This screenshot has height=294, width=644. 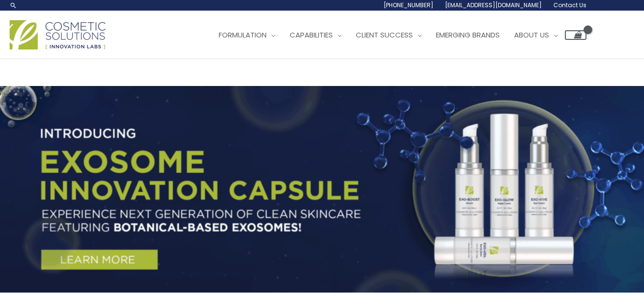 What do you see at coordinates (315, 35) in the screenshot?
I see `a: Capabilities` at bounding box center [315, 35].